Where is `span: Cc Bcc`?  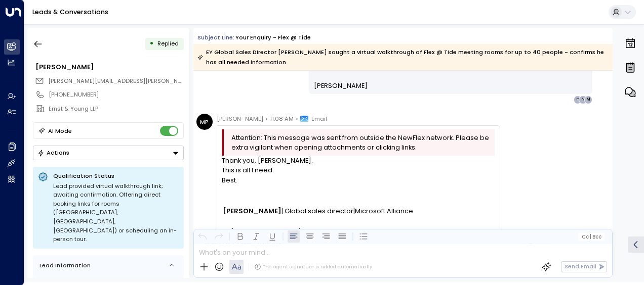
span: Cc Bcc is located at coordinates (591, 237).